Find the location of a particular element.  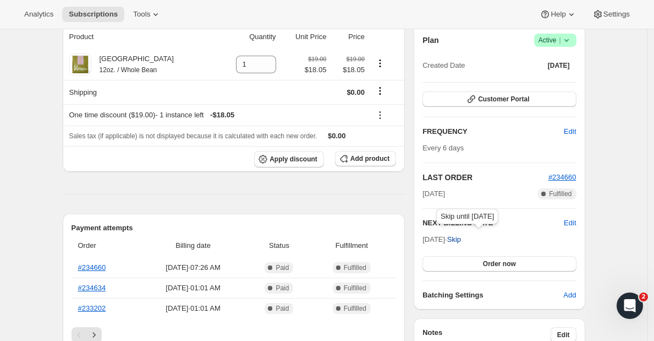

button: Product actions is located at coordinates (380, 63).